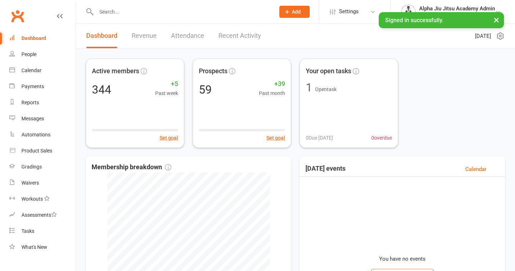 The height and width of the screenshot is (271, 515). Describe the element at coordinates (408, 12) in the screenshot. I see `img: thumb_image1751406779.png` at that location.